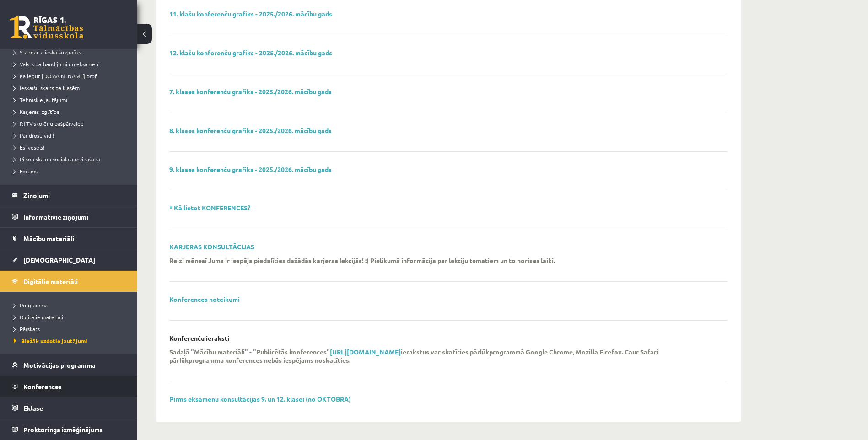  What do you see at coordinates (48, 238) in the screenshot?
I see `span: Mācību materiāli` at bounding box center [48, 238].